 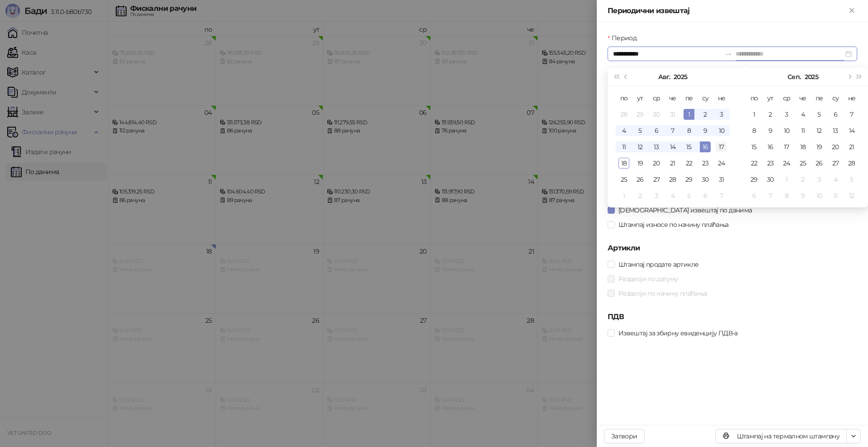 What do you see at coordinates (624, 436) in the screenshot?
I see `button: Затвори` at bounding box center [624, 436].